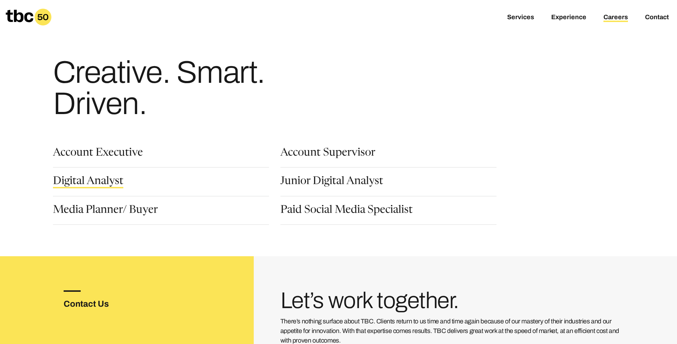  I want to click on a: Account Executive, so click(98, 154).